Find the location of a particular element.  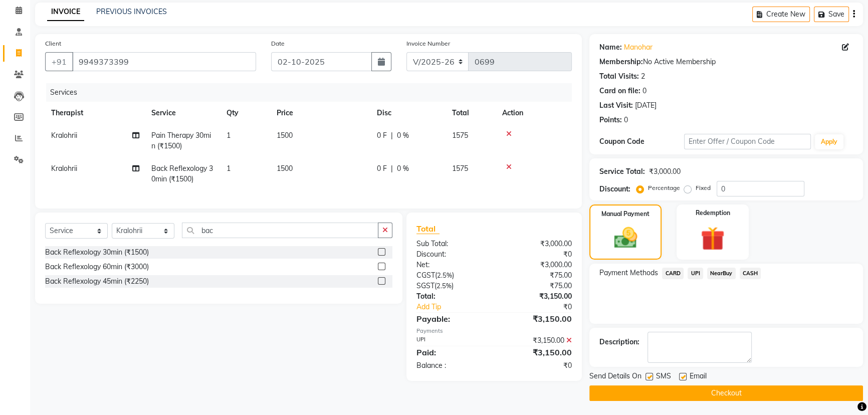

span: Email is located at coordinates (698, 377).